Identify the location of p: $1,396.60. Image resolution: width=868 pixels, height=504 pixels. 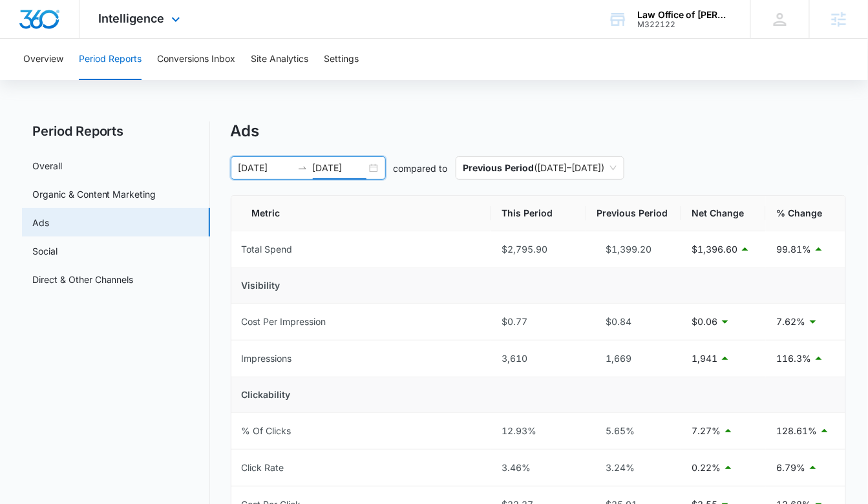
(715, 250).